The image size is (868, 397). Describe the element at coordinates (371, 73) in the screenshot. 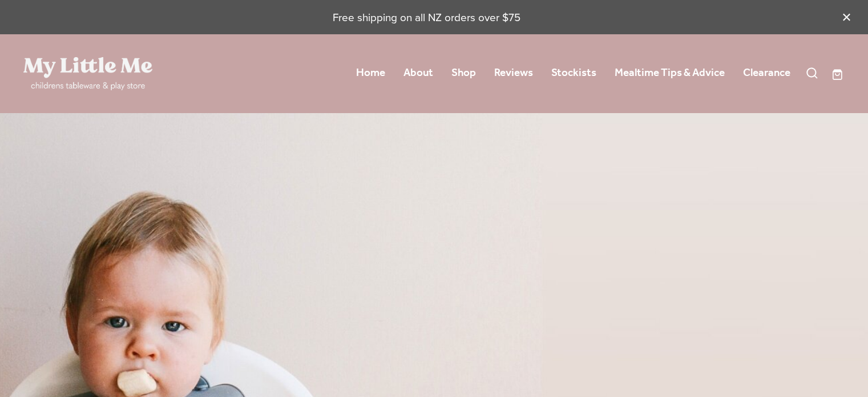

I see `a: Home` at that location.